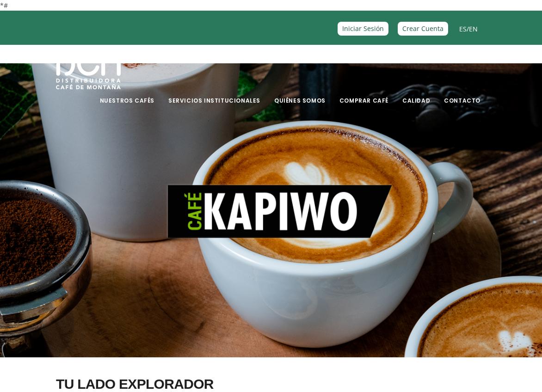 Image resolution: width=542 pixels, height=392 pixels. What do you see at coordinates (364, 94) in the screenshot?
I see `a: Comprar Café` at bounding box center [364, 94].